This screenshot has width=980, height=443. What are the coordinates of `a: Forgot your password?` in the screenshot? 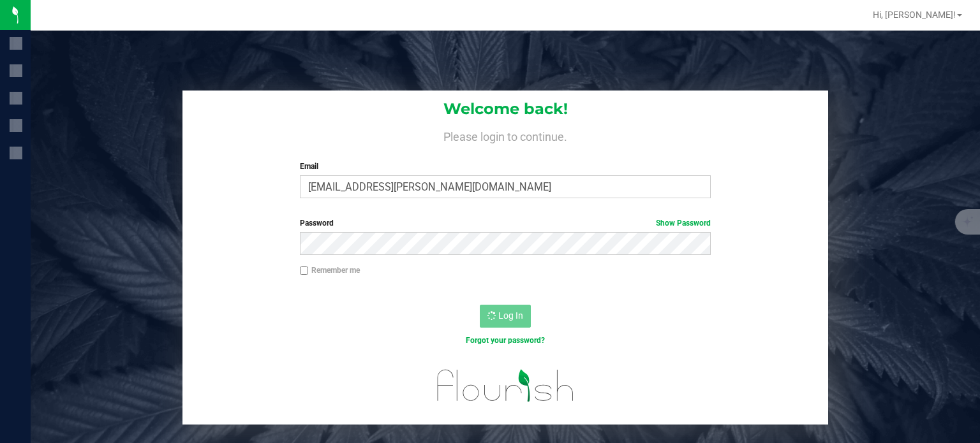 It's located at (505, 341).